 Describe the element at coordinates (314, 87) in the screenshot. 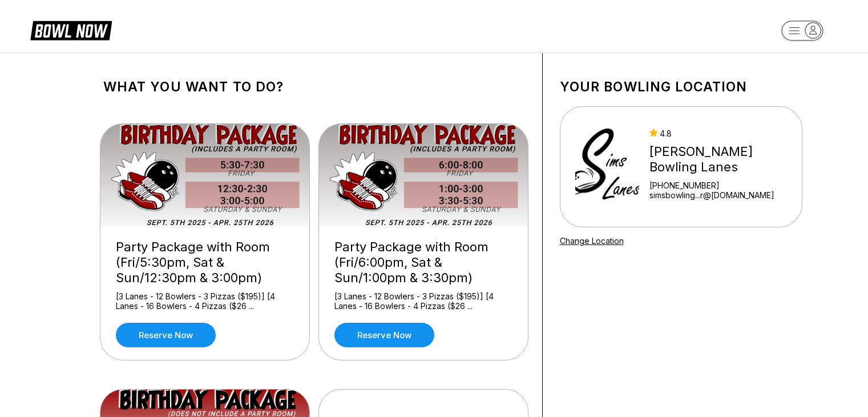

I see `h1: What you want to do?` at that location.